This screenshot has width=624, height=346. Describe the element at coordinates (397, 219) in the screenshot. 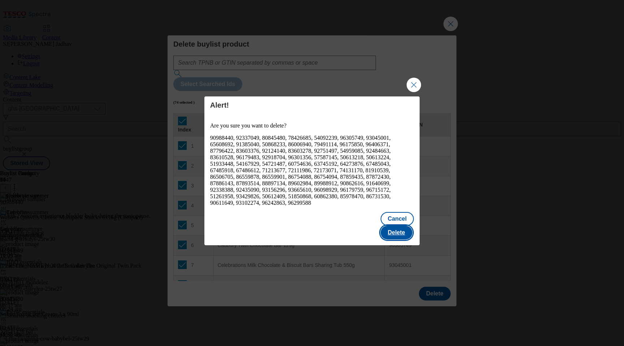

I see `button: Cancel` at that location.